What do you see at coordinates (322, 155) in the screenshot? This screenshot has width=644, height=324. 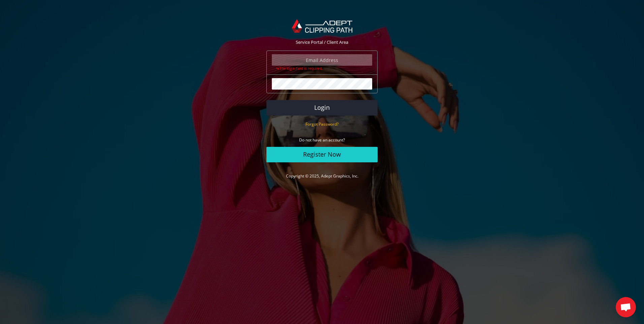 I see `a: Register Now` at bounding box center [322, 155].